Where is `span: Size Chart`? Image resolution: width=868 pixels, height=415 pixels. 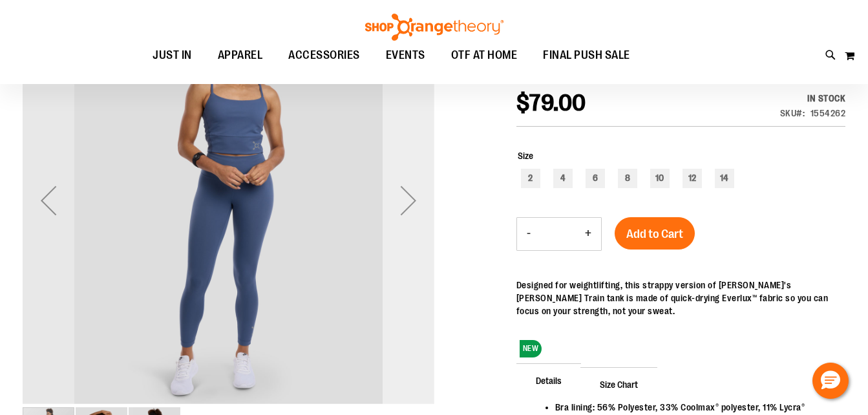 span: Size Chart is located at coordinates (619, 384).